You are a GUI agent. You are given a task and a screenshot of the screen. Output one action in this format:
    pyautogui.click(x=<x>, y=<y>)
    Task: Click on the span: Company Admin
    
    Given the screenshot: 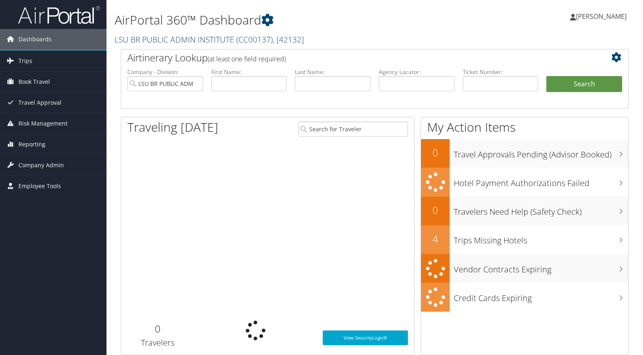 What is the action you would take?
    pyautogui.click(x=41, y=165)
    